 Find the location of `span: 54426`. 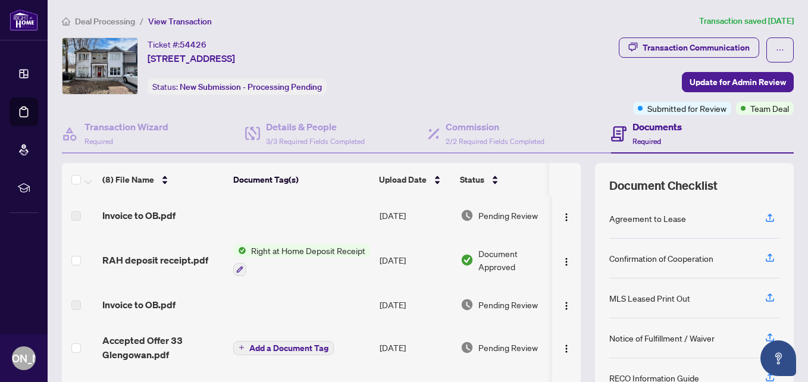

span: 54426 is located at coordinates (193, 45).